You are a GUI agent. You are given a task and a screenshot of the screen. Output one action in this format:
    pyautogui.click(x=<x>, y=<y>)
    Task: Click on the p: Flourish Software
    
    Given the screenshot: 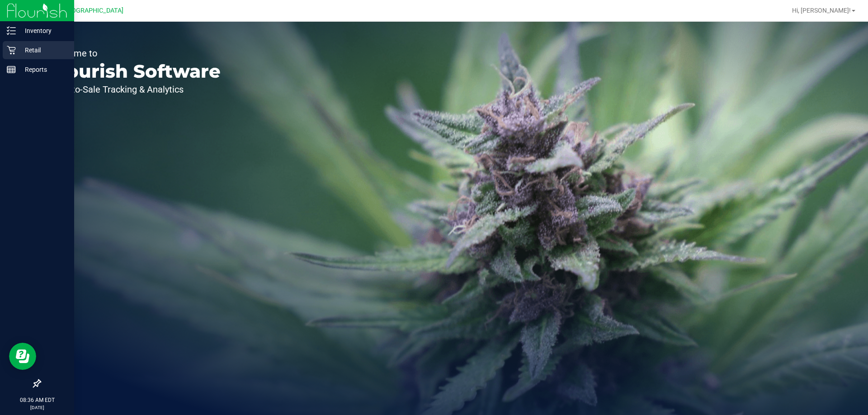 What is the action you would take?
    pyautogui.click(x=134, y=71)
    